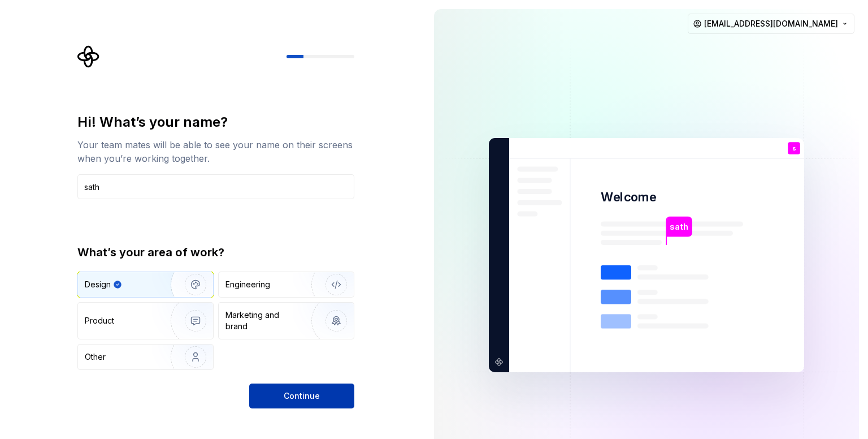 The height and width of the screenshot is (439, 868). What do you see at coordinates (88, 56) in the screenshot?
I see `svg: Supernova Logo` at bounding box center [88, 56].